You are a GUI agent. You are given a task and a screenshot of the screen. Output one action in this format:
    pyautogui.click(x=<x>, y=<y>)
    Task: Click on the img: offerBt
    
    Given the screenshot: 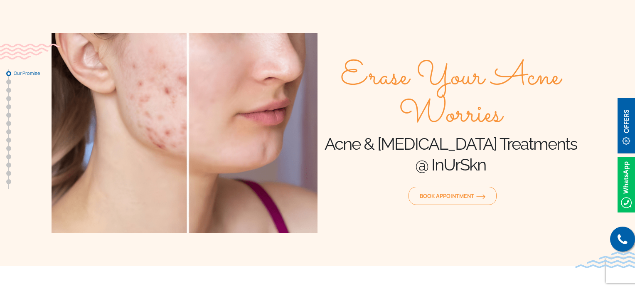 What is the action you would take?
    pyautogui.click(x=626, y=126)
    